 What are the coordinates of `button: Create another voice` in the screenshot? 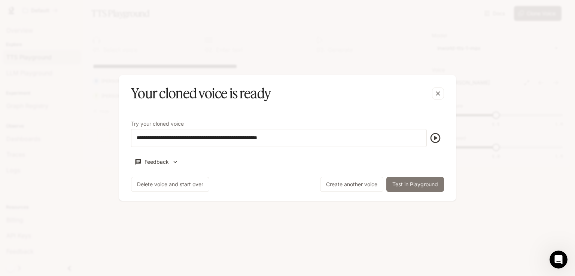 It's located at (351, 185).